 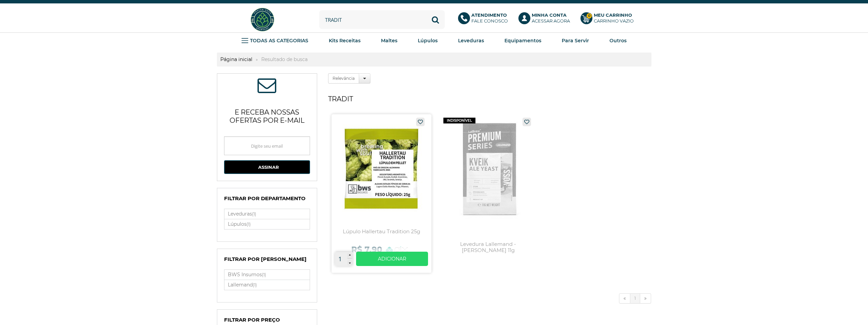 I want to click on label: Leveduras, so click(x=267, y=214).